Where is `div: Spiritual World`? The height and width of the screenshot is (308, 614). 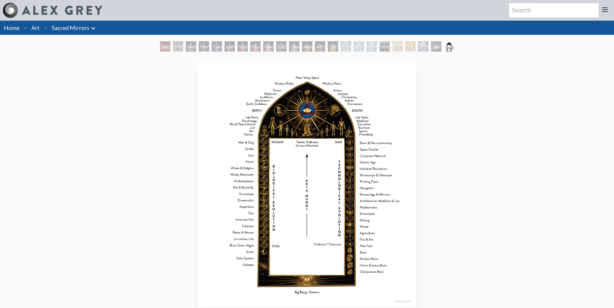
div: Spiritual World is located at coordinates (436, 46).